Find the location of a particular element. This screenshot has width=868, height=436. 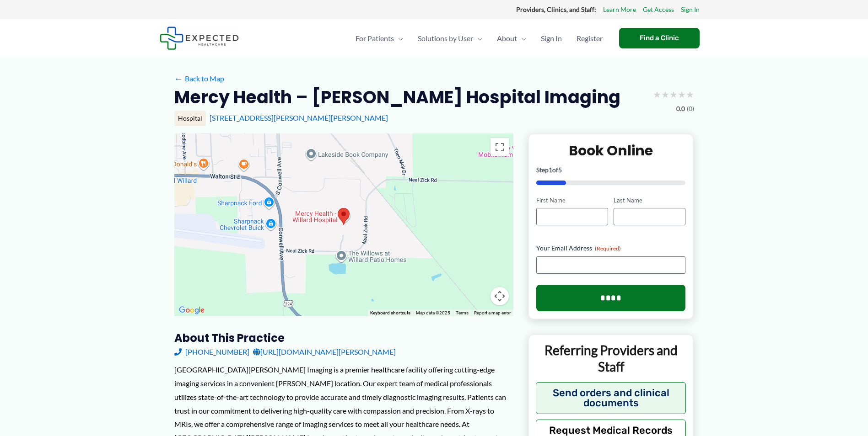

span: Solutions by User is located at coordinates (445, 38).